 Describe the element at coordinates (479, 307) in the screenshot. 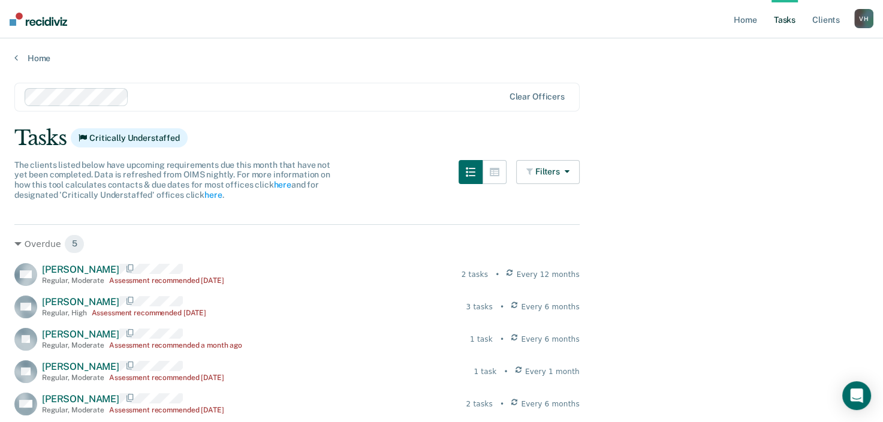

I see `div: 3 tasks` at that location.